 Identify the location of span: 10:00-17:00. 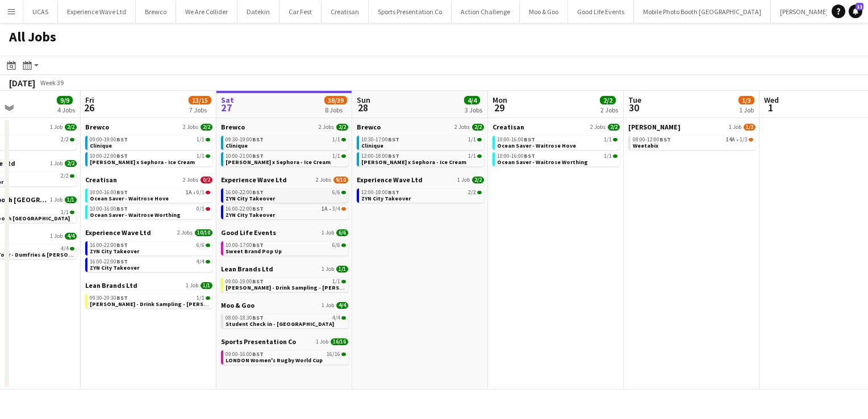
(244, 246).